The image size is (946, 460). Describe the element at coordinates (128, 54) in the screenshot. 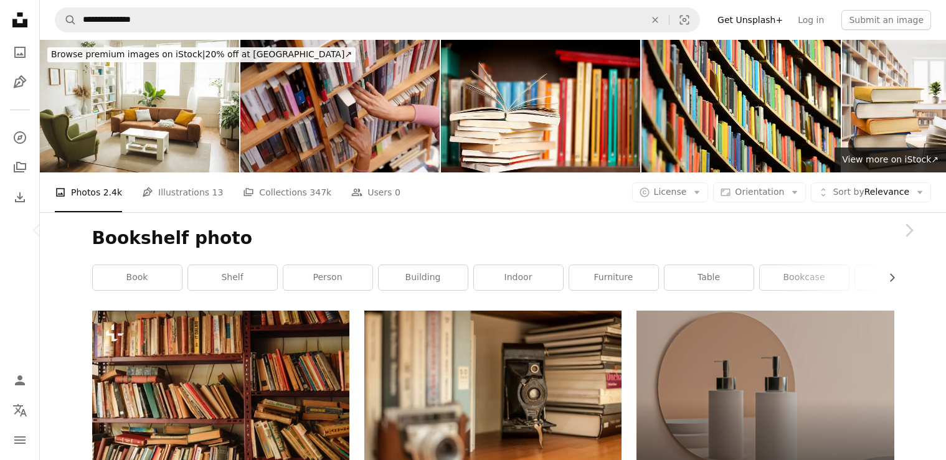

I see `span: Browse premium images on iStock |` at that location.